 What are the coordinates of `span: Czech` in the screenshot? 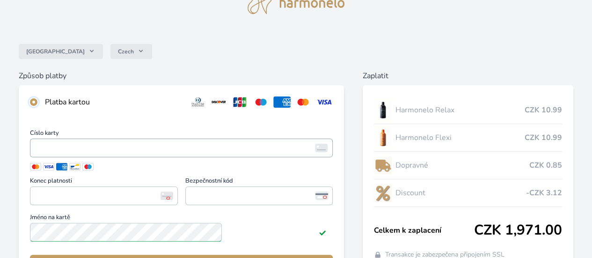 It's located at (126, 52).